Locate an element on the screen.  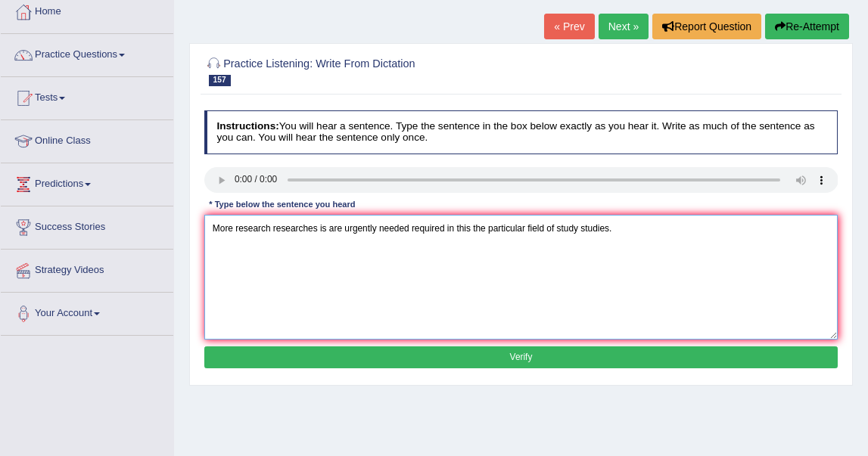
a: Online Class is located at coordinates (87, 139).